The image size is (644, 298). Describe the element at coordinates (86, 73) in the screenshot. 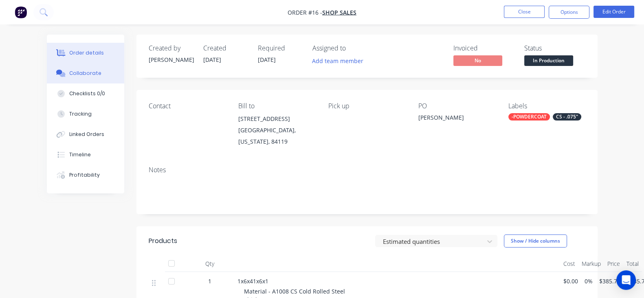

I see `button: Collaborate` at that location.